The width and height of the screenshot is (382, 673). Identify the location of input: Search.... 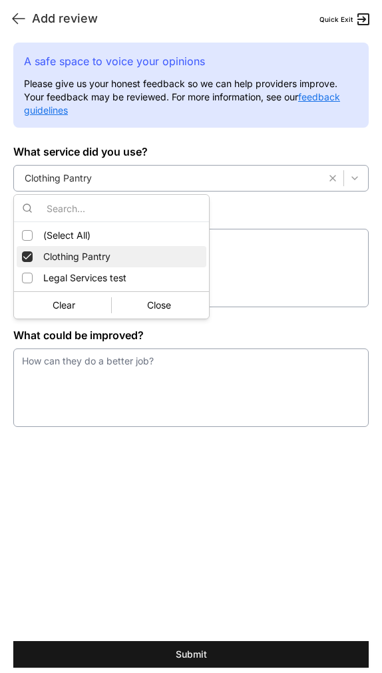
(119, 208).